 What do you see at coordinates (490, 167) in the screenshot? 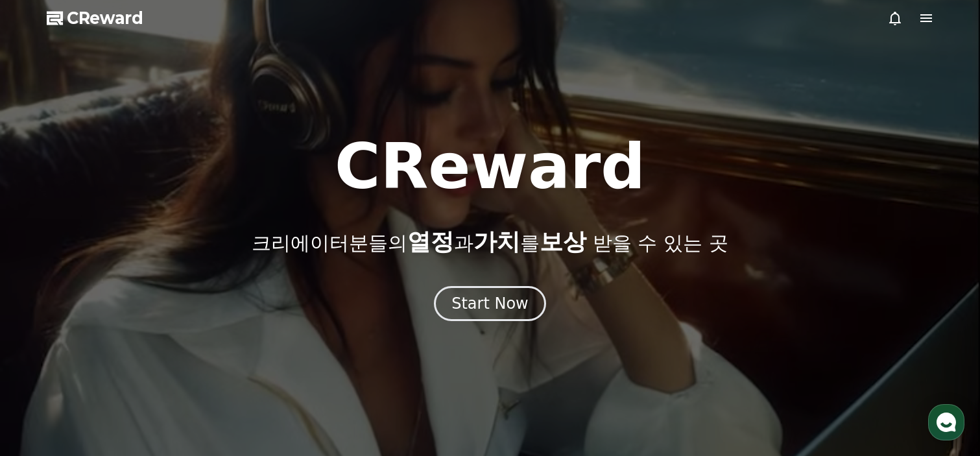
I see `h1: CReward` at bounding box center [490, 167].